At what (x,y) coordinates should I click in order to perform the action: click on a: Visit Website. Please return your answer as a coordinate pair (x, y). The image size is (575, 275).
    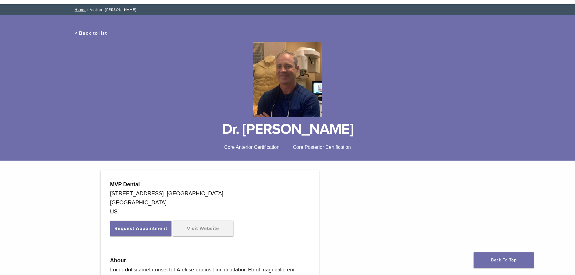
    Looking at the image, I should click on (203, 228).